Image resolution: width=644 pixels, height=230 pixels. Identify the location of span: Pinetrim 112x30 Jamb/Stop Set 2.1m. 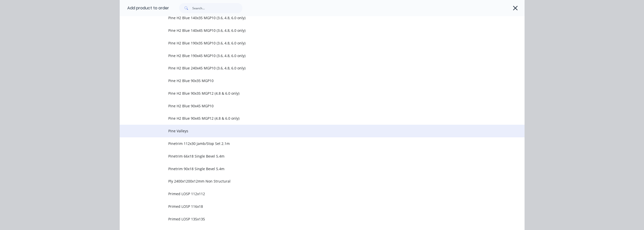
(311, 144).